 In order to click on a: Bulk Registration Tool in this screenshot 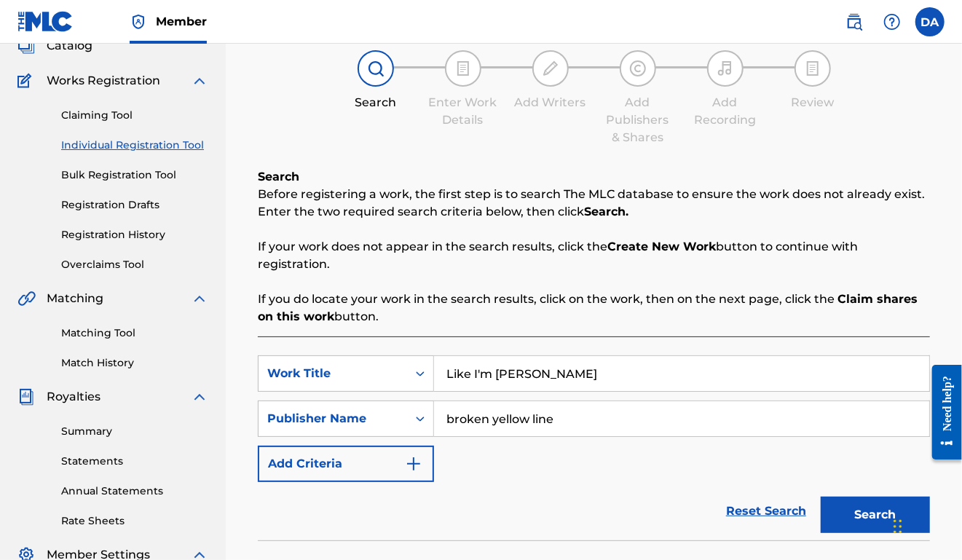, I will do `click(135, 175)`.